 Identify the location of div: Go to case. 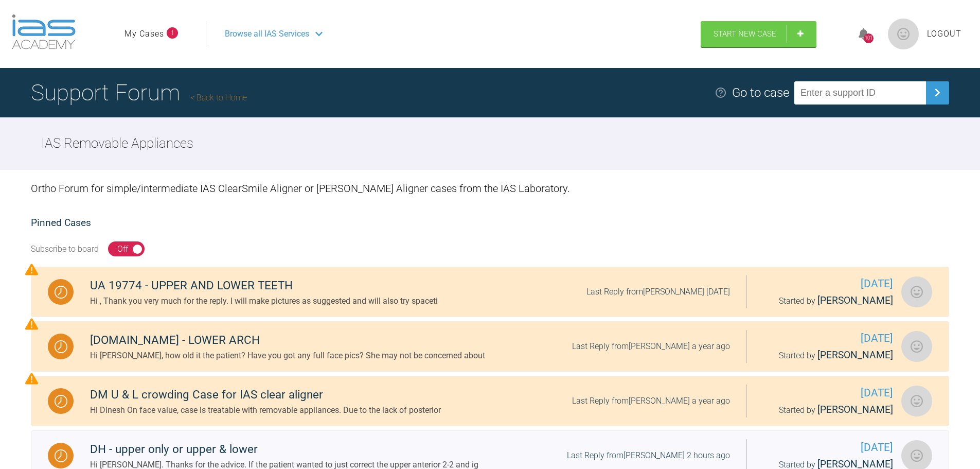
(760, 93).